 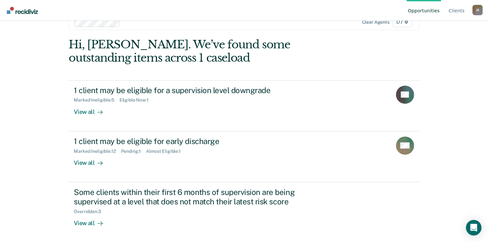 What do you see at coordinates (97, 151) in the screenshot?
I see `div: Marked Ineligible : 12` at bounding box center [97, 151].